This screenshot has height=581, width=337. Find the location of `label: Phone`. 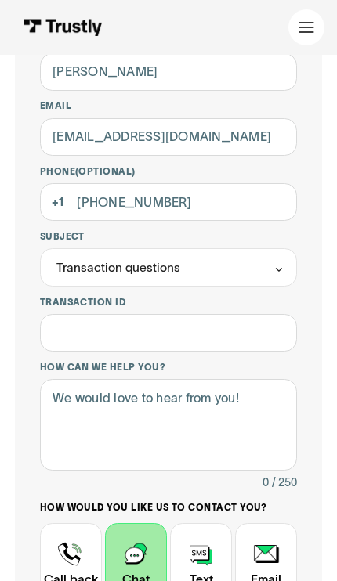

label: Phone is located at coordinates (168, 171).